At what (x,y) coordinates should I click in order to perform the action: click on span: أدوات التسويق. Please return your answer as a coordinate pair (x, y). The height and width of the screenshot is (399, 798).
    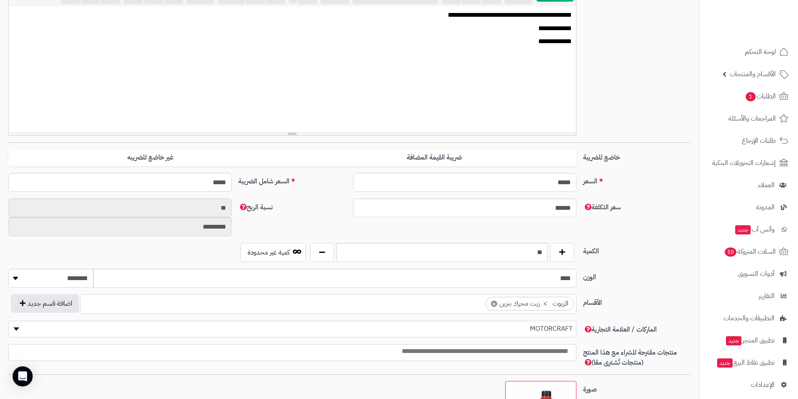
    Looking at the image, I should click on (756, 274).